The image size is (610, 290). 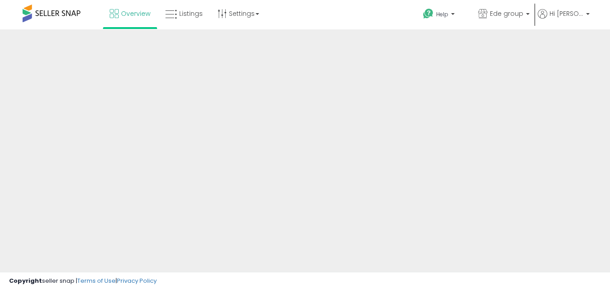 I want to click on span: Help, so click(x=442, y=14).